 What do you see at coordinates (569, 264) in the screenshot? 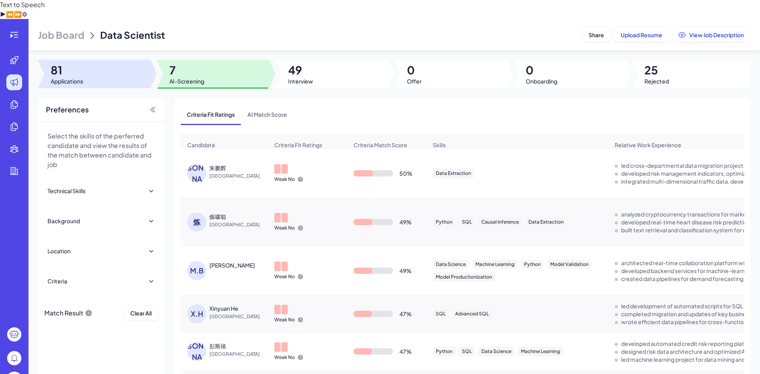
I see `div: Model Validation` at bounding box center [569, 264].